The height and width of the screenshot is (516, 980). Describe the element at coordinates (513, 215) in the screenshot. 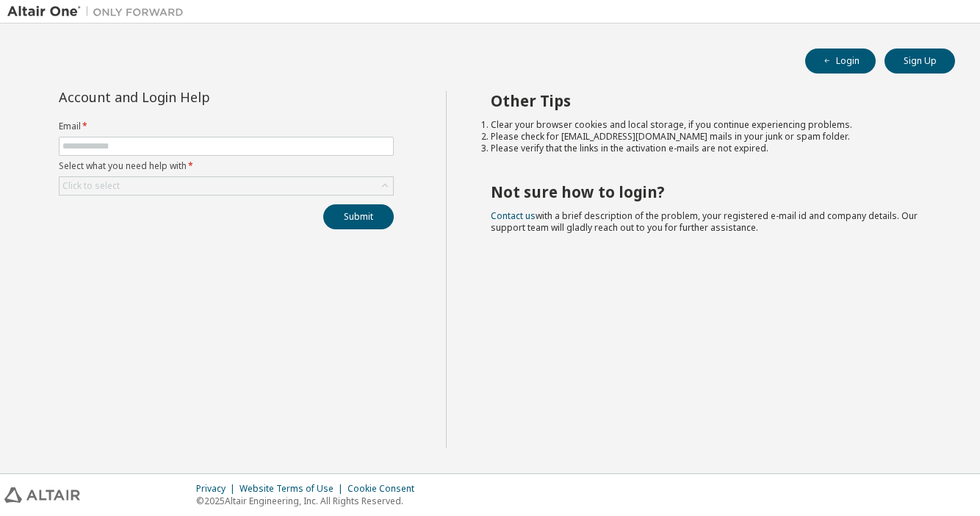

I see `a: Contact us` at that location.